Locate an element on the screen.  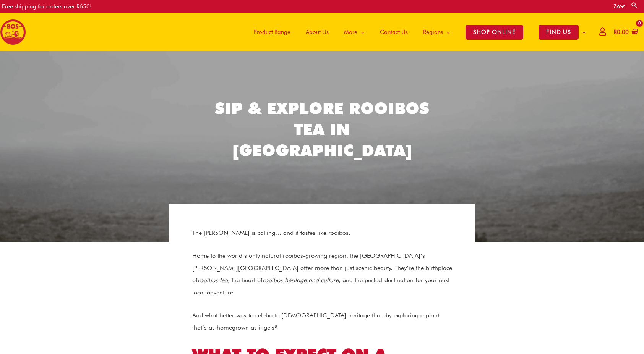
span: About Us is located at coordinates (317, 32).